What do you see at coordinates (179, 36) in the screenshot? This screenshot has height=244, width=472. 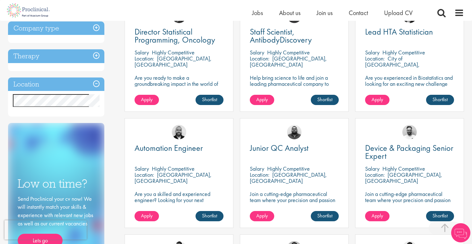 I see `a: Director Statistical Programming, Oncology` at bounding box center [179, 36].